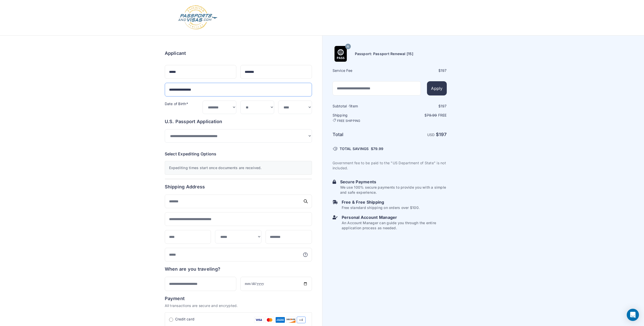  Describe the element at coordinates (380, 202) in the screenshot. I see `h6: Free & Free Shipping` at that location.